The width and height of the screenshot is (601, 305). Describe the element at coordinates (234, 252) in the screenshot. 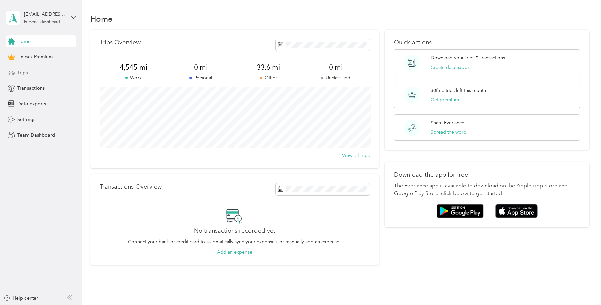

I see `button: Add an expense` at that location.